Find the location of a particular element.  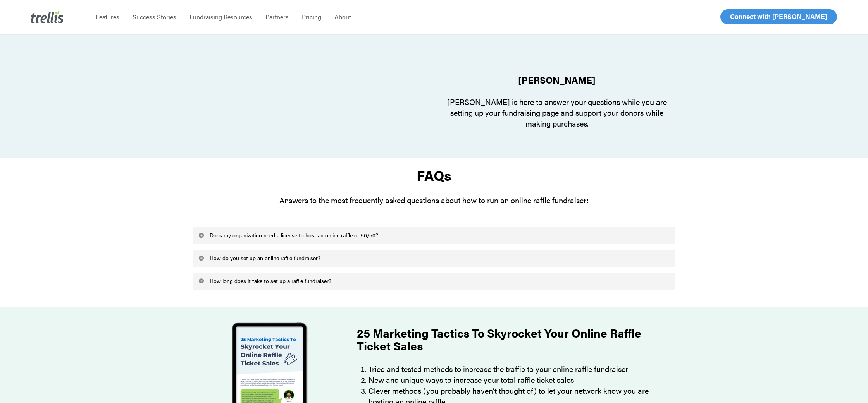

img: Trellis is located at coordinates (47, 17).